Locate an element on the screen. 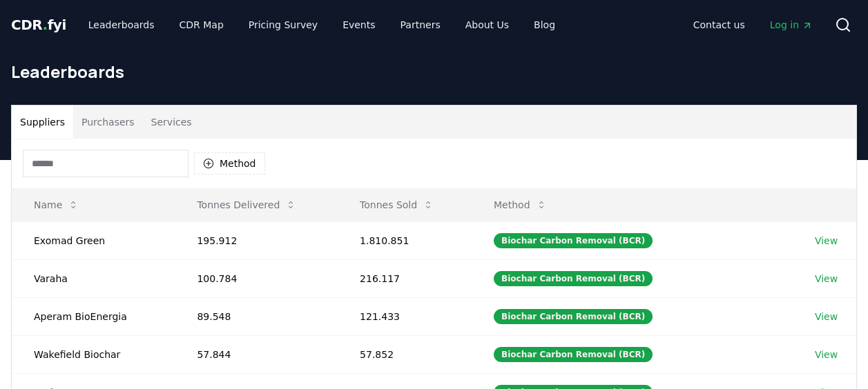  td: 1.810.851 is located at coordinates (405, 240).